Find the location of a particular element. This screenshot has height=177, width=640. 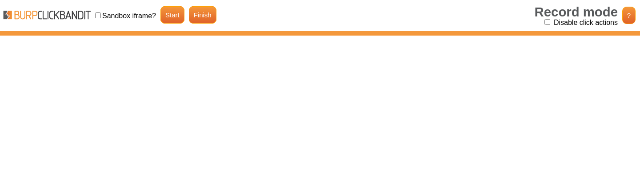

h1: Record mode is located at coordinates (576, 12).